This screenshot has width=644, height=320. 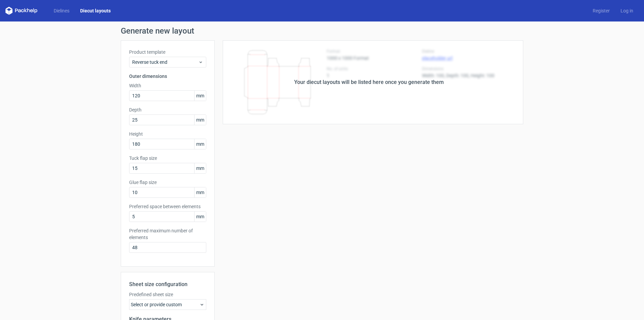 I want to click on a: Dielines, so click(x=61, y=11).